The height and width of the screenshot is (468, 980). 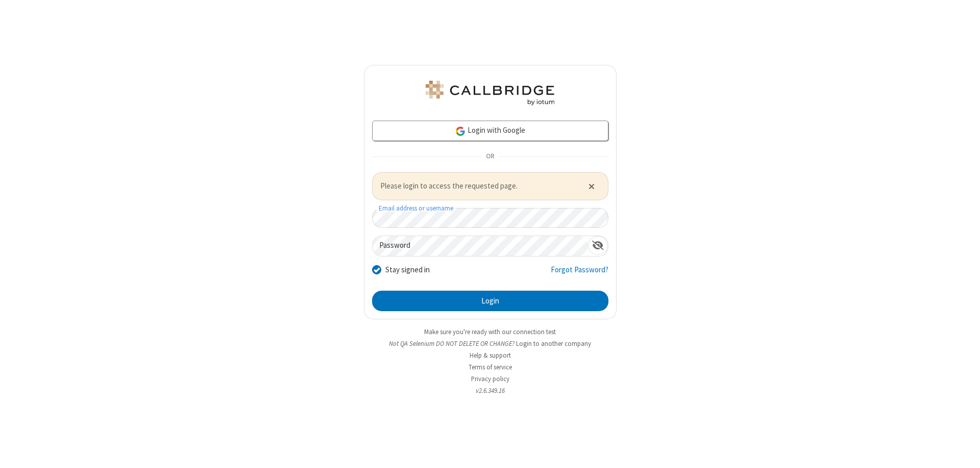 I want to click on button: Close alert, so click(x=591, y=186).